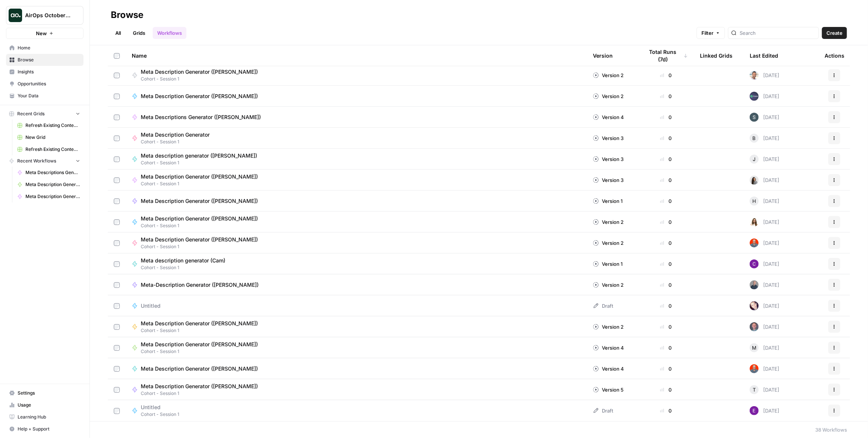 Image resolution: width=868 pixels, height=438 pixels. Describe the element at coordinates (357, 306) in the screenshot. I see `a: Untitled` at that location.